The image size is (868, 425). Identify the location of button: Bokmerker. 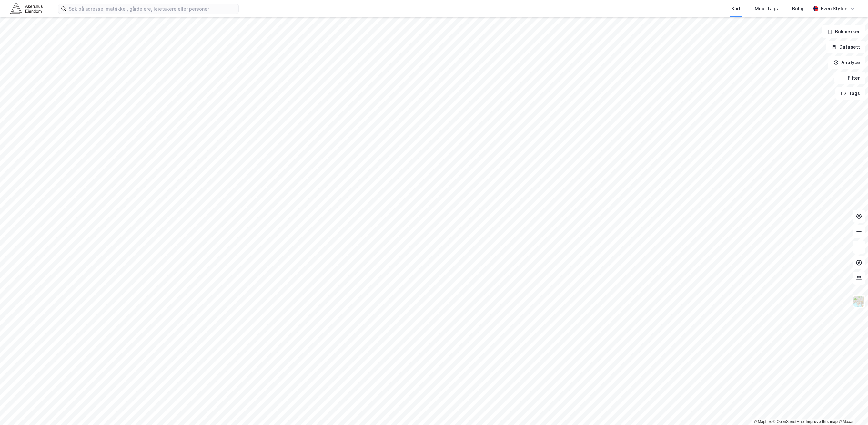
(844, 32).